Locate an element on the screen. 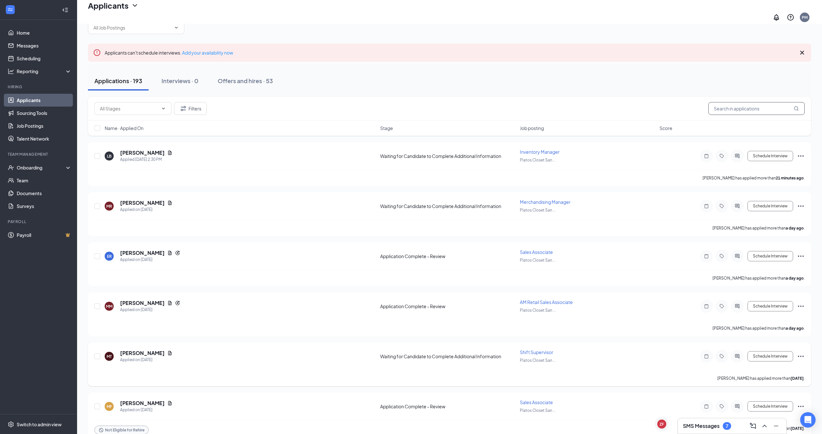  svg: Settings is located at coordinates (11, 425).